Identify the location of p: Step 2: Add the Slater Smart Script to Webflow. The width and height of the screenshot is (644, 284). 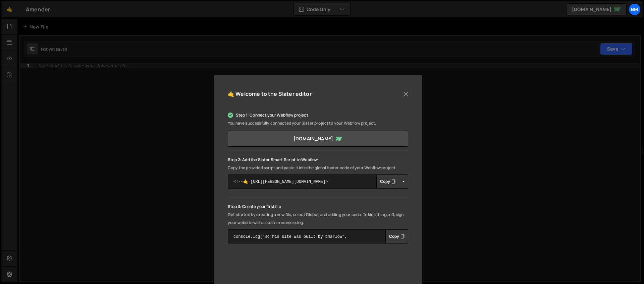
(318, 160).